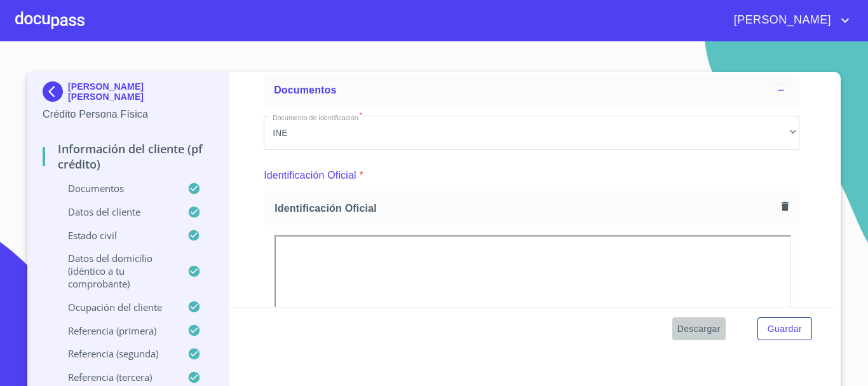 This screenshot has width=868, height=386. Describe the element at coordinates (699, 329) in the screenshot. I see `button: Descargar` at that location.